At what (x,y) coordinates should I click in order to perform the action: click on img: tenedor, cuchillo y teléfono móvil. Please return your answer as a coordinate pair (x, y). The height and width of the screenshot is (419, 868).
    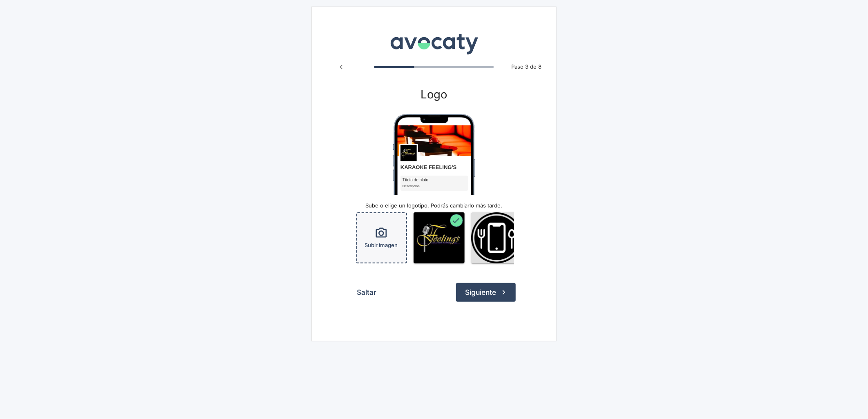
    Looking at the image, I should click on (496, 237).